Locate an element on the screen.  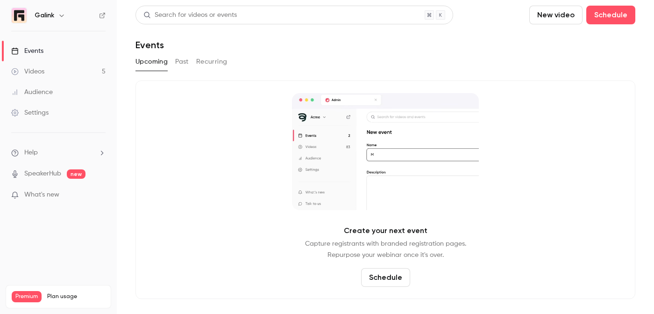
div: Search for videos or events is located at coordinates (190, 15).